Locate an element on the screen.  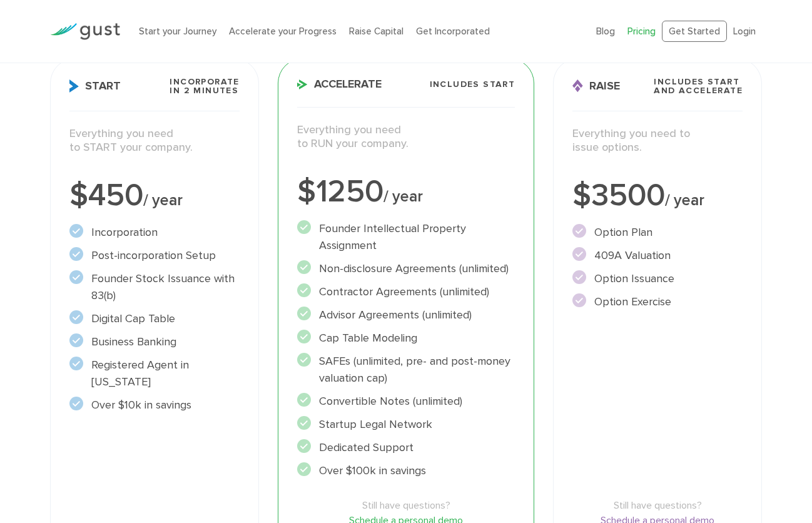
li: Cap Table Modeling is located at coordinates (406, 338).